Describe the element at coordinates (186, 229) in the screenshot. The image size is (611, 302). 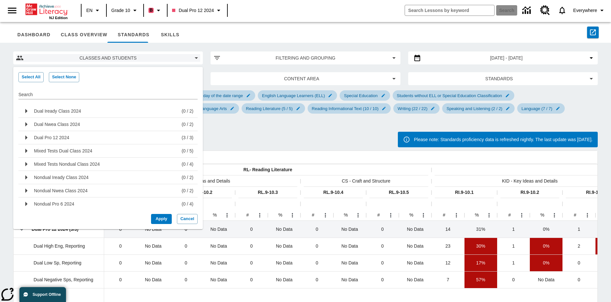
I see `div: 0, The average number of questions completed by Dual Pro 12 2024 (3/3) for standard RL.9-10.2 is 0.` at that location.